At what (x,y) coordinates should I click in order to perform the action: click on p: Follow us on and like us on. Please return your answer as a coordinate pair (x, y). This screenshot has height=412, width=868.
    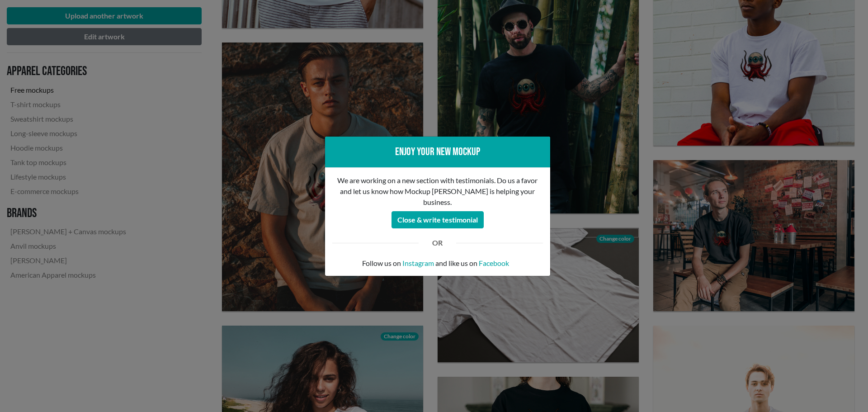
    Looking at the image, I should click on (438, 263).